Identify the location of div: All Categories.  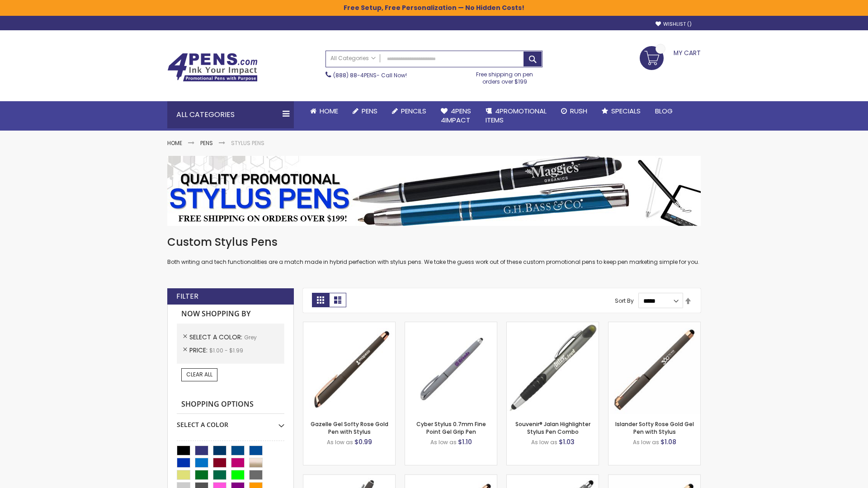
(230, 115).